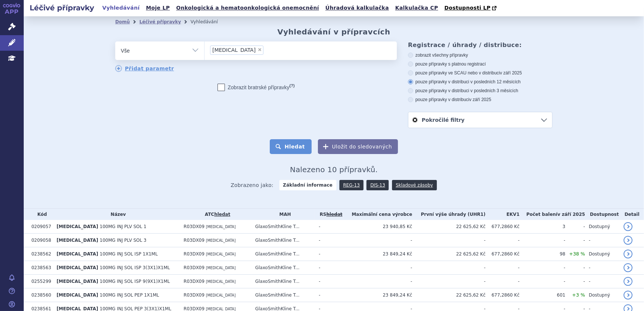  Describe the element at coordinates (357, 8) in the screenshot. I see `a: Úhradová kalkulačka` at that location.